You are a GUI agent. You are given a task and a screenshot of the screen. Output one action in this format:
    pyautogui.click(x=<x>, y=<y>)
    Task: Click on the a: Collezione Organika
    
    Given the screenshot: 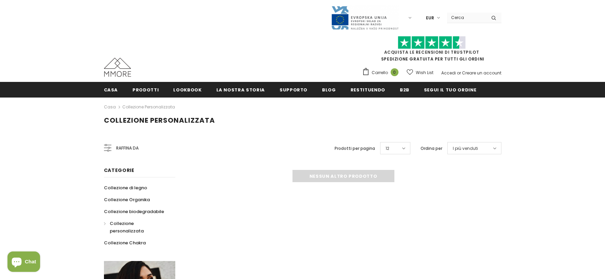 What is the action you would take?
    pyautogui.click(x=127, y=200)
    